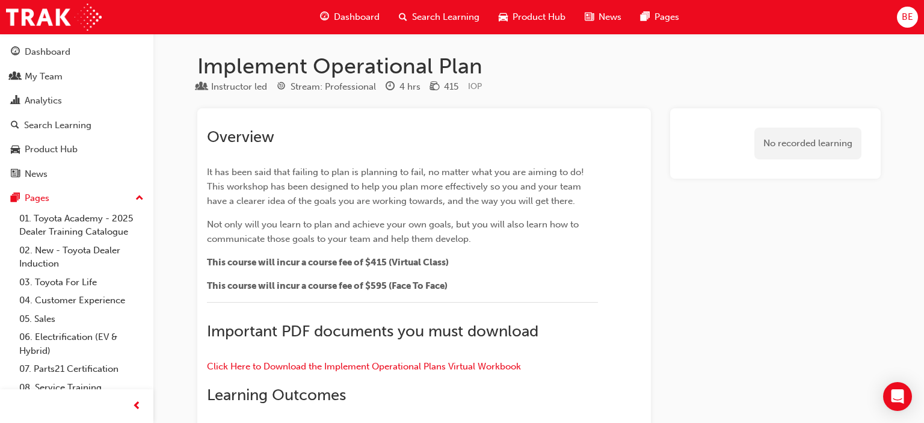 Image resolution: width=924 pixels, height=423 pixels. Describe the element at coordinates (372, 331) in the screenshot. I see `span: Important PDF documents you must download` at that location.